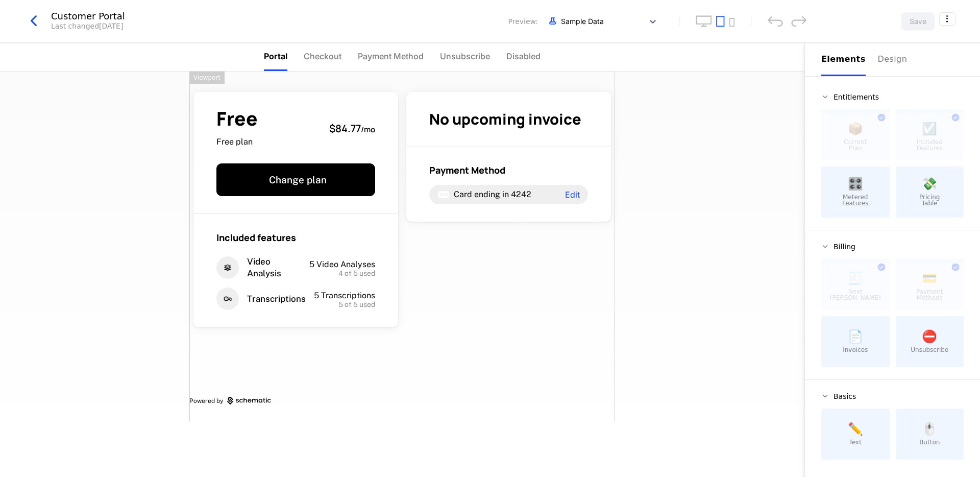 Image resolution: width=980 pixels, height=477 pixels. I want to click on span: Button, so click(929, 442).